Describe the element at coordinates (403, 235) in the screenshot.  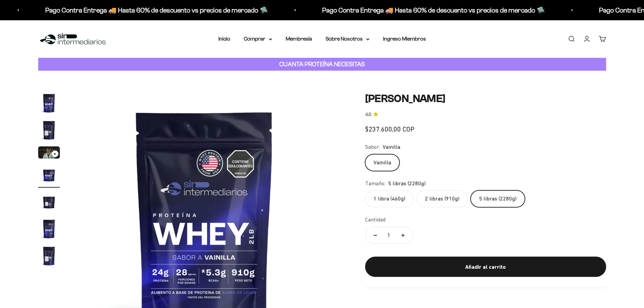
I see `button: Aumentar cantidad` at that location.